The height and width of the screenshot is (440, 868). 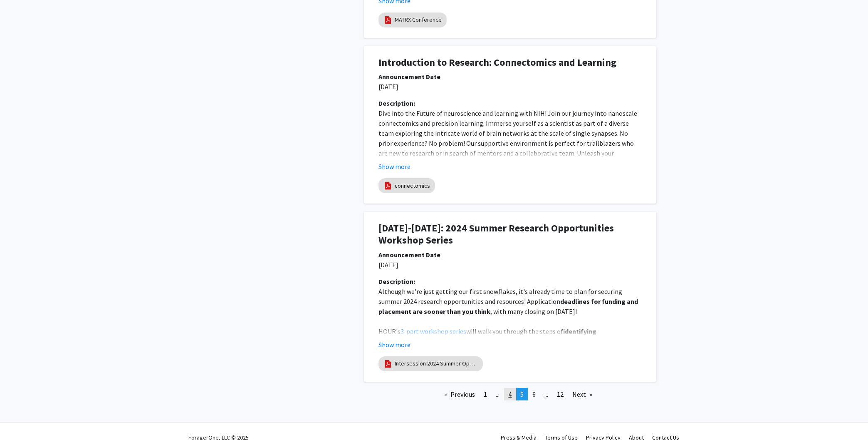 I want to click on ul: Pagination, so click(x=509, y=394).